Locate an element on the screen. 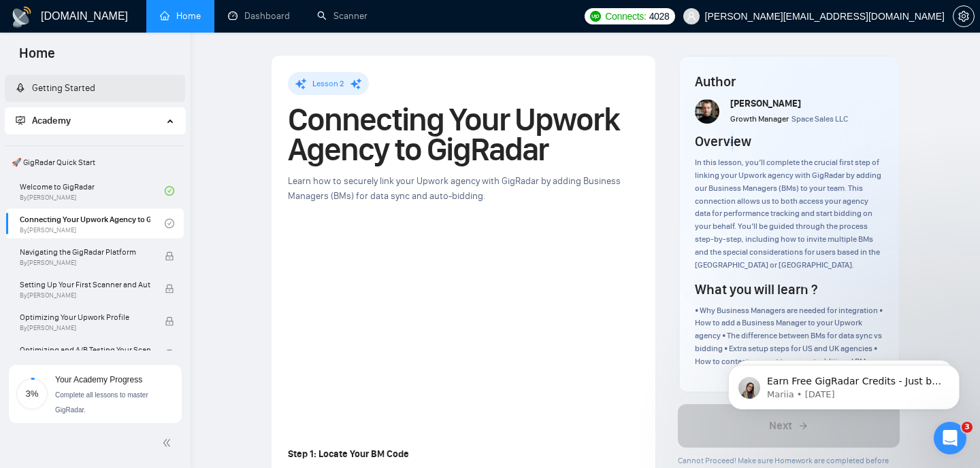  span: Connects: is located at coordinates (625, 16).